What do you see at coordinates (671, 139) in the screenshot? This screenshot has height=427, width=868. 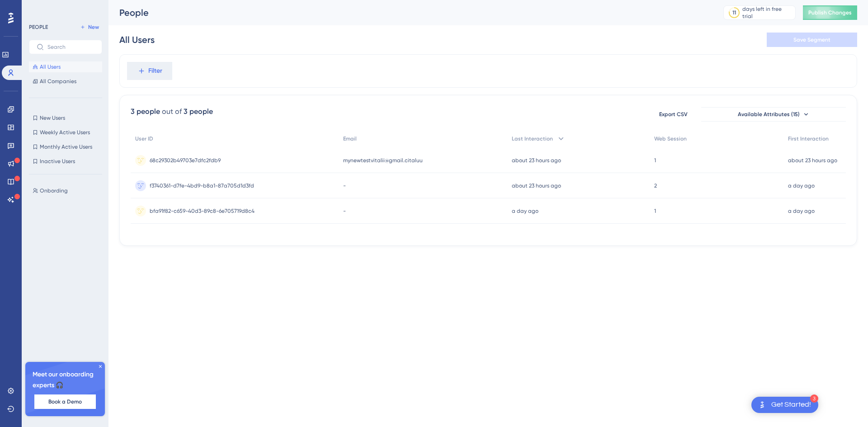 I see `span: Web Session` at bounding box center [671, 139].